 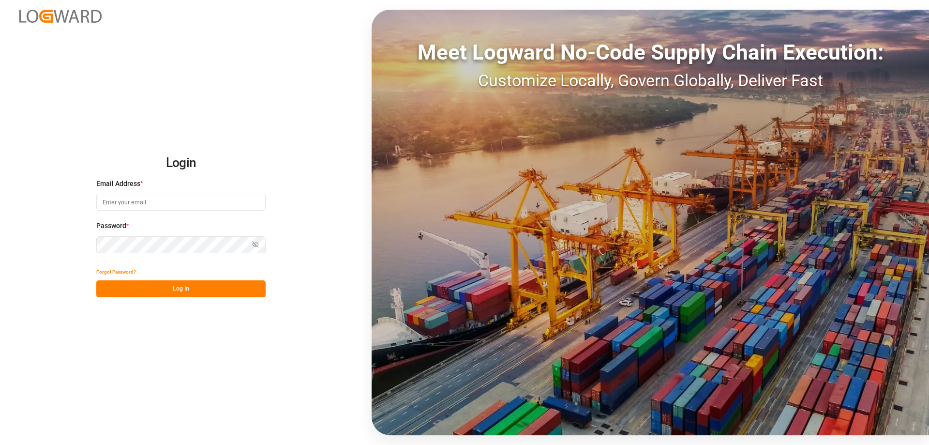 What do you see at coordinates (181, 202) in the screenshot?
I see `input: Enter your email` at bounding box center [181, 202].